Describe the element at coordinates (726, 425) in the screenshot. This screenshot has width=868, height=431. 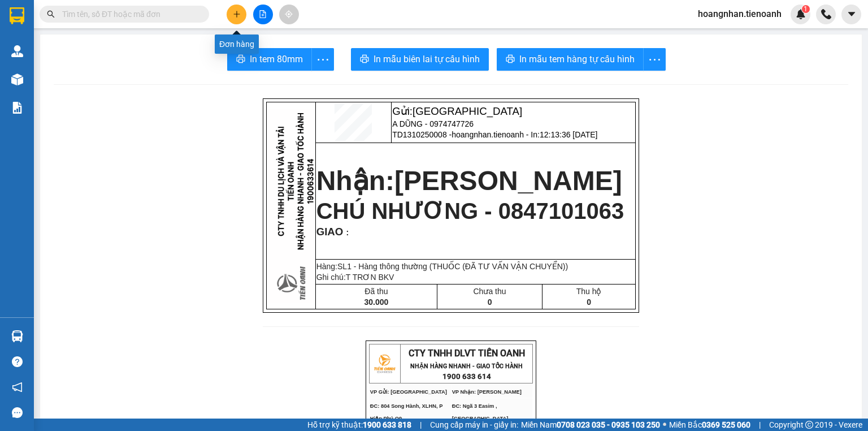
I see `strong: 0369 525 060` at that location.